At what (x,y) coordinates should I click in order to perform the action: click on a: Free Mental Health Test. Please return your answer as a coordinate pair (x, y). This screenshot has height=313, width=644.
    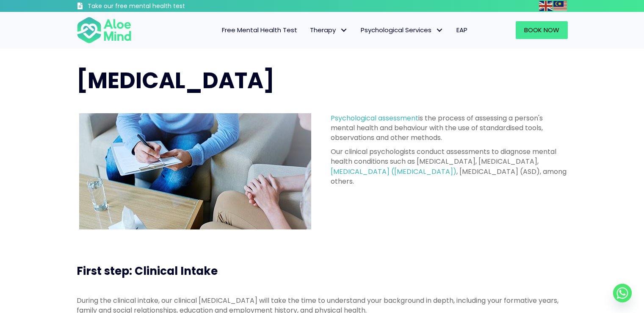
    Looking at the image, I should click on (260, 30).